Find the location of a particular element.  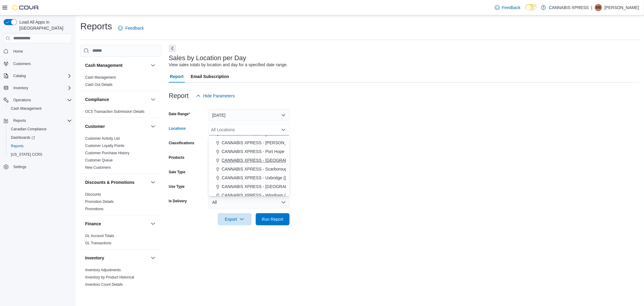

span: Cash Out Details is located at coordinates (99, 84).